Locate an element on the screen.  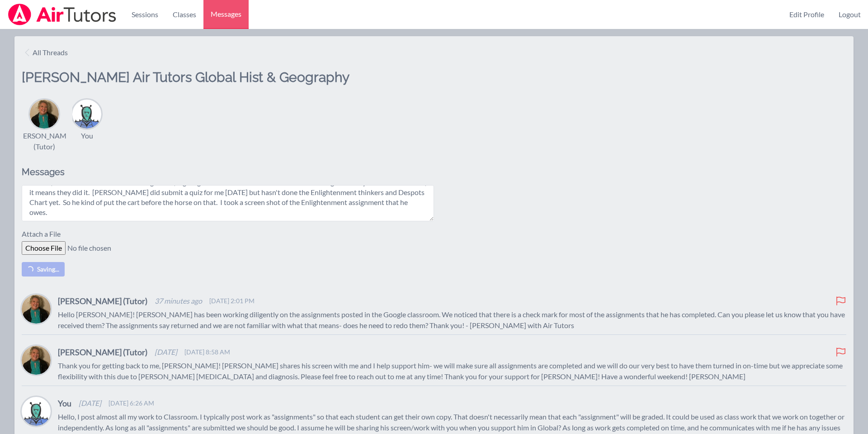
label: Attach a File is located at coordinates (44, 235).